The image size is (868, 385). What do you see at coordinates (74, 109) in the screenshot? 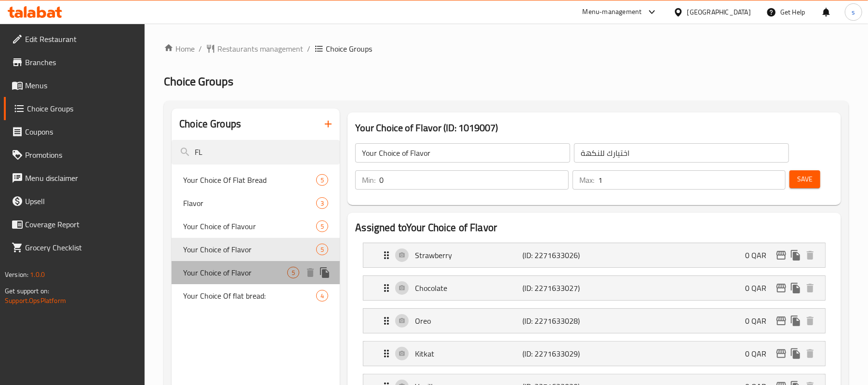
I see `a: Choice Groups` at bounding box center [74, 109].